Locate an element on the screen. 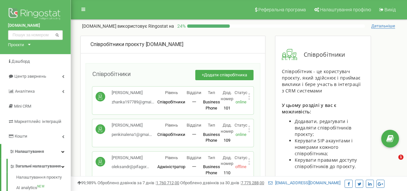 This screenshot has width=407, height=191. span: zhanka197789@gmai... is located at coordinates (133, 102).